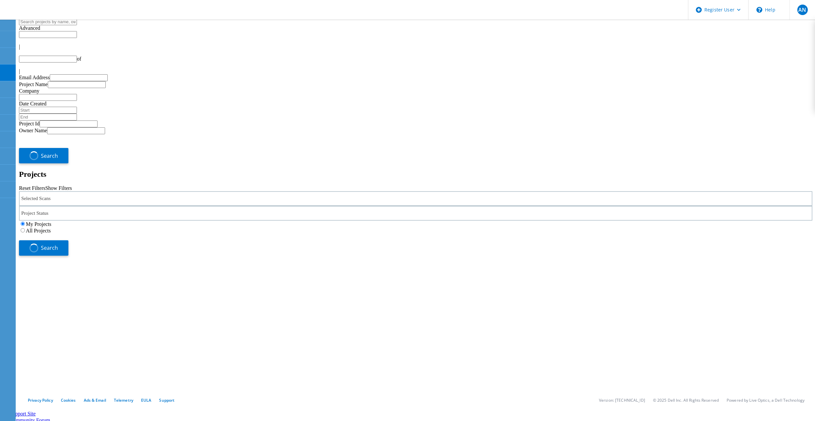  Describe the element at coordinates (33, 174) in the screenshot. I see `b: Projects` at that location.